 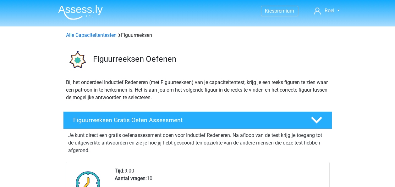 What do you see at coordinates (210, 59) in the screenshot?
I see `h3: Figuurreeksen Oefenen` at bounding box center [210, 59].